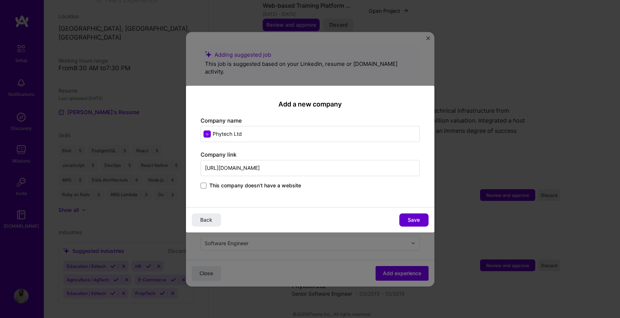 The image size is (620, 318). What do you see at coordinates (219, 154) in the screenshot?
I see `label: Company link` at bounding box center [219, 154].